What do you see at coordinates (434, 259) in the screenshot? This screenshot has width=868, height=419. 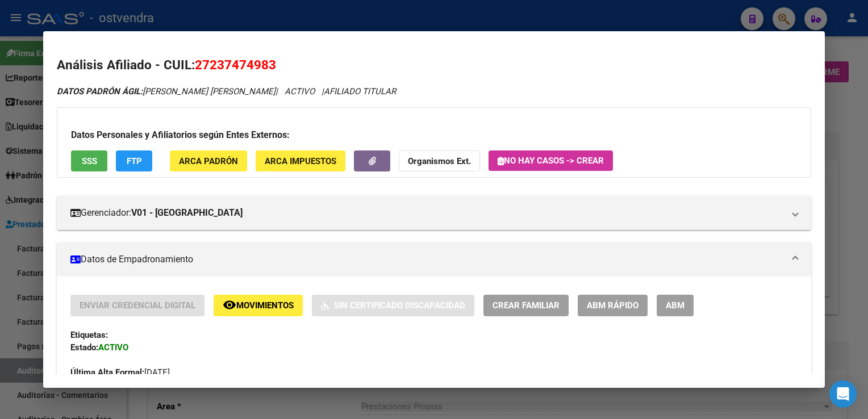 I see `mat-expansion-panel-header: Datos de Empadronamiento` at bounding box center [434, 259].